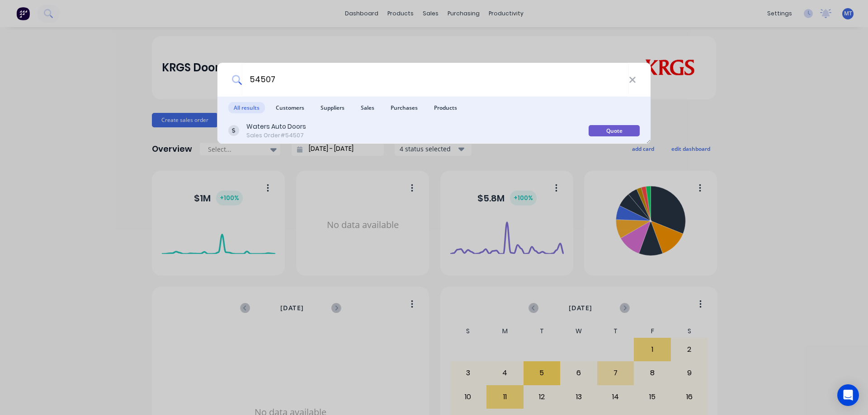 This screenshot has width=868, height=415. What do you see at coordinates (246, 108) in the screenshot?
I see `span: All results` at bounding box center [246, 108].